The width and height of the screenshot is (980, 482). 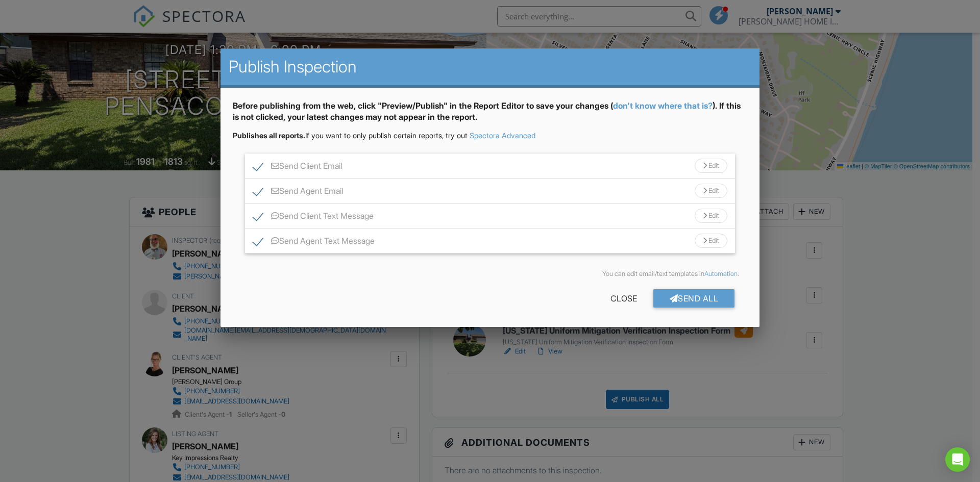 I want to click on div: Send All, so click(x=694, y=299).